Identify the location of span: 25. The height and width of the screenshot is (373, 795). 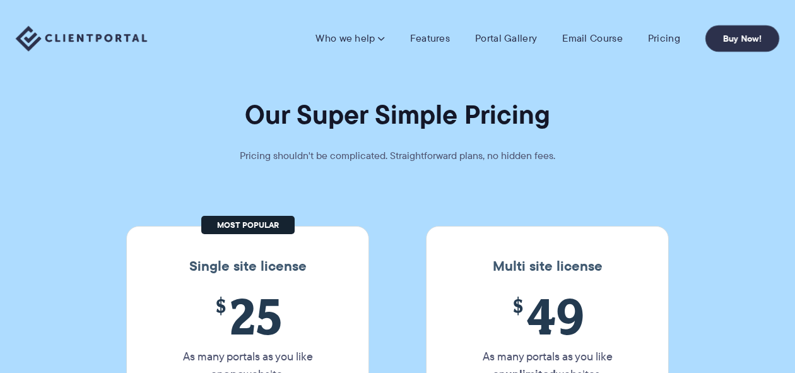
(247, 315).